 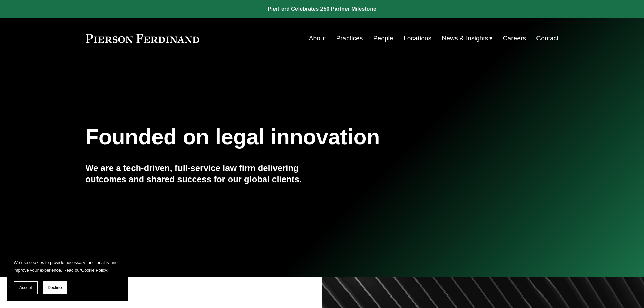 What do you see at coordinates (94, 270) in the screenshot?
I see `a: Cookie Policy` at bounding box center [94, 270].